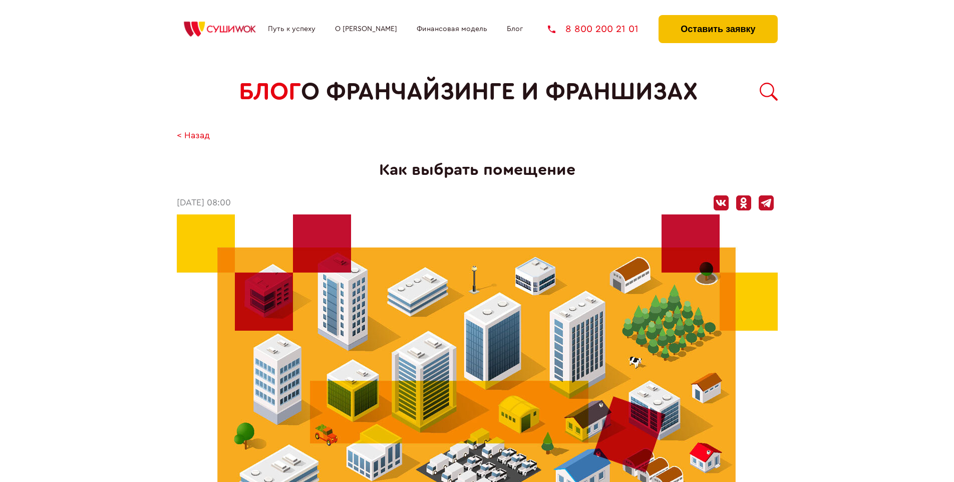  Describe the element at coordinates (593, 29) in the screenshot. I see `a: 8 800 200 21 01` at that location.